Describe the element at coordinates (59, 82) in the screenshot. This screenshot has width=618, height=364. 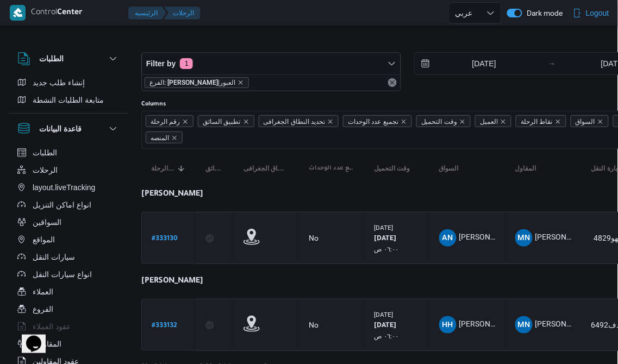
I see `span: إنشاء طلب جديد` at that location.